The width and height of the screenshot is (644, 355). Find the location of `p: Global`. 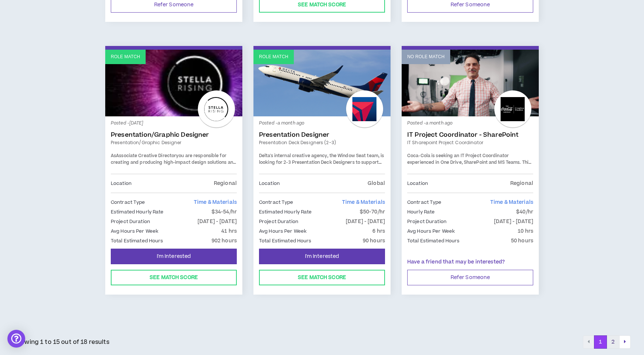

p: Global is located at coordinates (376, 183).